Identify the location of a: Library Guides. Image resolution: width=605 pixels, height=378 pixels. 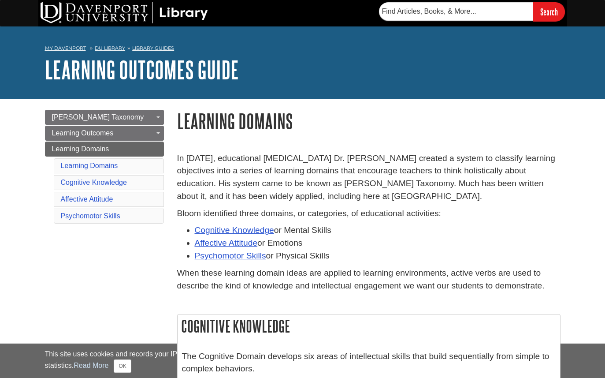
(153, 48).